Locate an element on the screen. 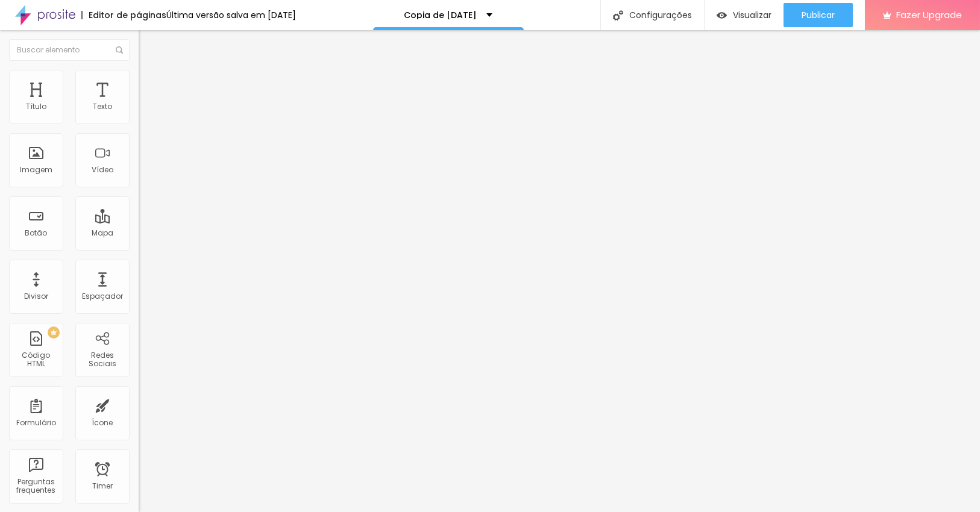  div: Formulário is located at coordinates (36, 423).